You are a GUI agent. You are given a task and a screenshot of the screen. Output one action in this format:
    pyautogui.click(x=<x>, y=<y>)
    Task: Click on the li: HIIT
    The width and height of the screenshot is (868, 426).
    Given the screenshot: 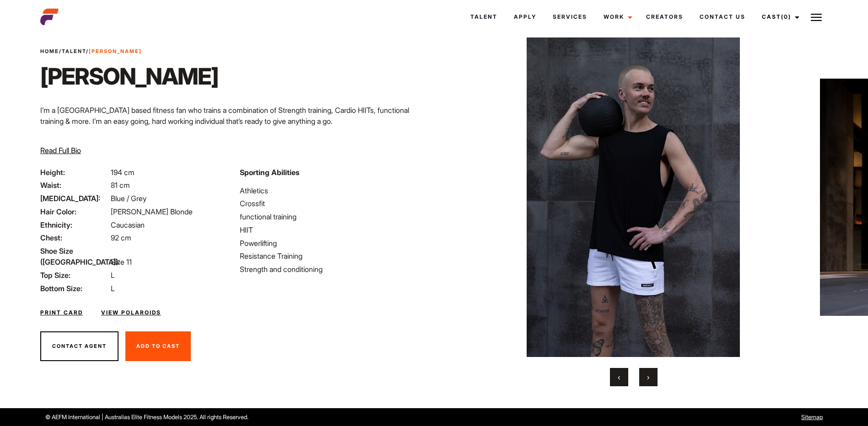 What is the action you would take?
    pyautogui.click(x=334, y=230)
    